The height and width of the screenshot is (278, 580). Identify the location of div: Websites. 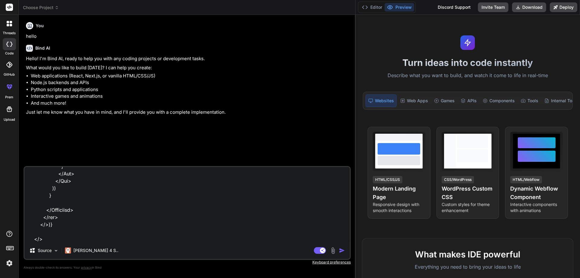
(381, 101).